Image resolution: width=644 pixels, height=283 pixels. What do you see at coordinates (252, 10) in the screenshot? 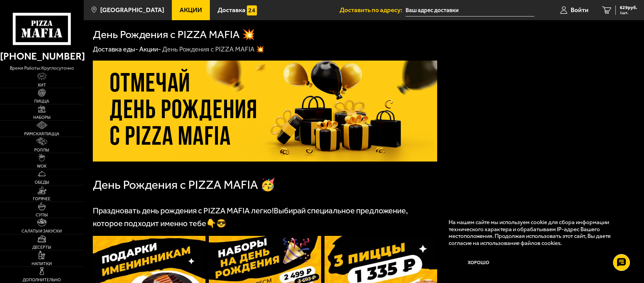
I see `img: 15daf4d41897b9f0e9f617042186c801.svg` at bounding box center [252, 10].